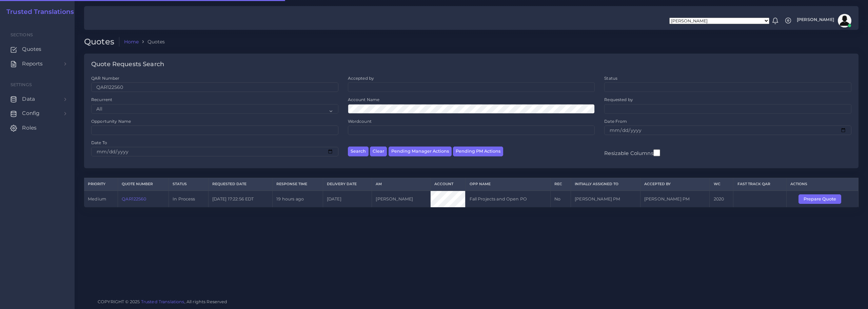 The image size is (868, 309). What do you see at coordinates (102, 42) in the screenshot?
I see `h2: Quotes` at bounding box center [102, 42].